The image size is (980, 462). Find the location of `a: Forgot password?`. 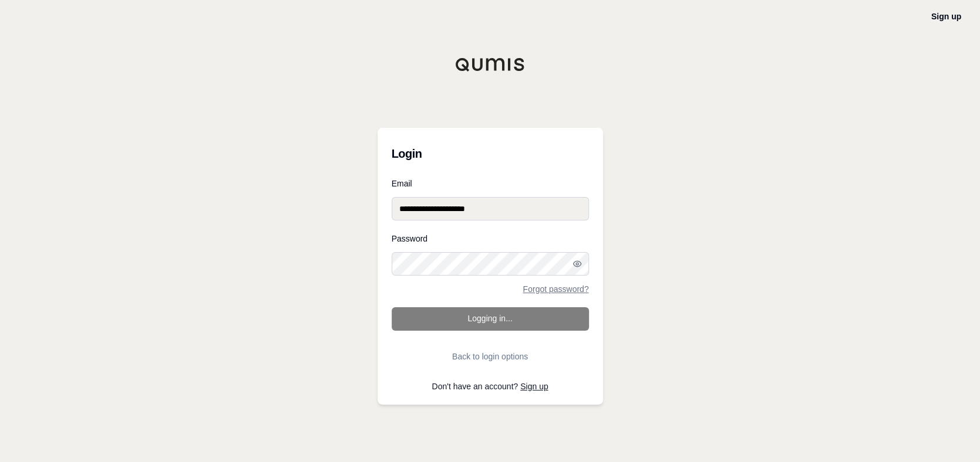

a: Forgot password? is located at coordinates (555, 289).